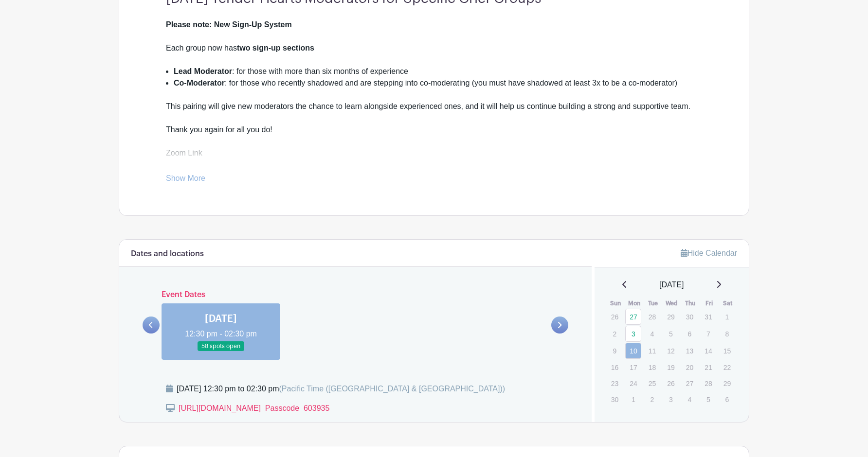 The image size is (868, 457). I want to click on p: 15, so click(727, 350).